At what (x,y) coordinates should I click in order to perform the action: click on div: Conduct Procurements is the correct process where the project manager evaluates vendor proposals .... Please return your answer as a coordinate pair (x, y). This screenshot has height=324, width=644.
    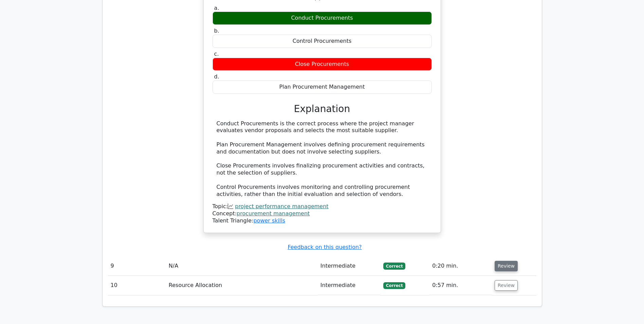
    Looking at the image, I should click on (322, 159).